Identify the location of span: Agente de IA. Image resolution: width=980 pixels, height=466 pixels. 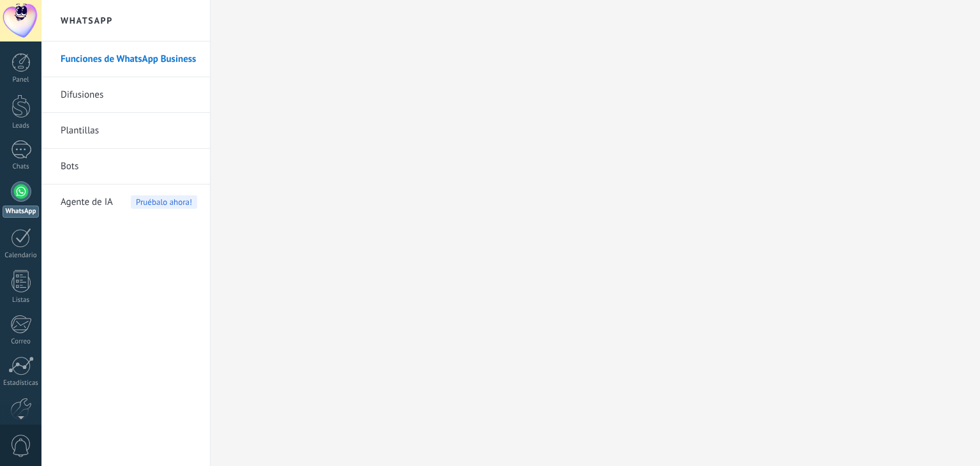
(87, 202).